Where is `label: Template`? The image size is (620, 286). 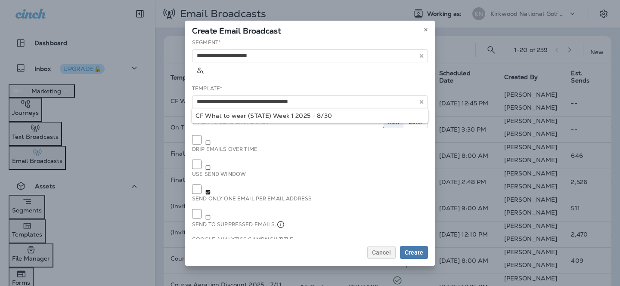
label: Template is located at coordinates (207, 89).